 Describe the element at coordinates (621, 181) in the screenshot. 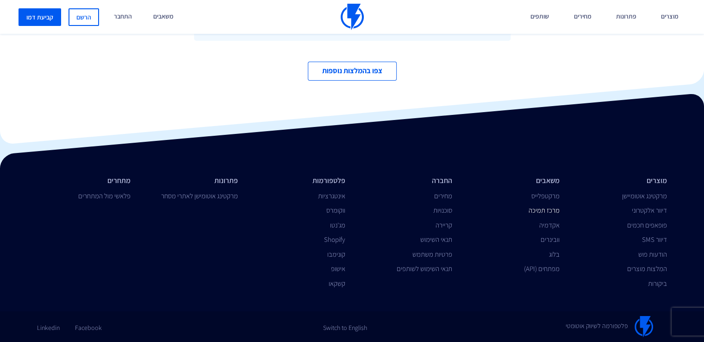

I see `li: מוצרים` at that location.